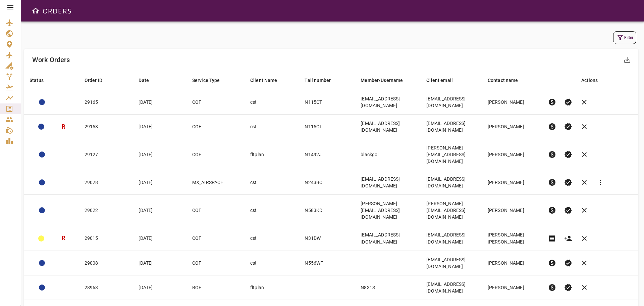 The width and height of the screenshot is (644, 306). I want to click on button: Reports, so click(600, 182).